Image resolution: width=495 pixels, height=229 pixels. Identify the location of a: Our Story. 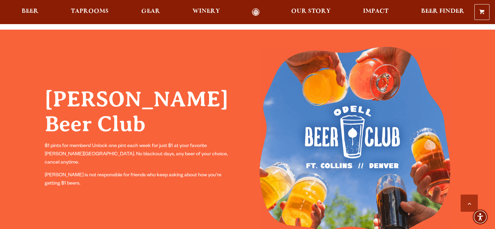
(311, 12).